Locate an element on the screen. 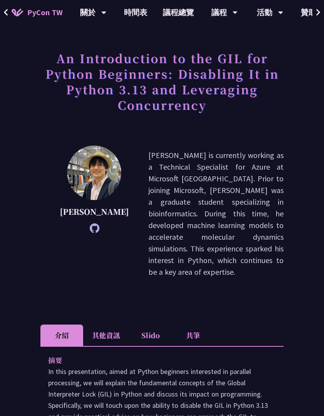  span: PyCon TW is located at coordinates (45, 12).